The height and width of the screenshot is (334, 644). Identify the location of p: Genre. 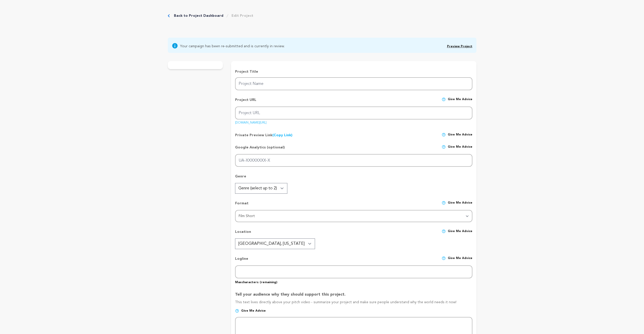
(354, 178).